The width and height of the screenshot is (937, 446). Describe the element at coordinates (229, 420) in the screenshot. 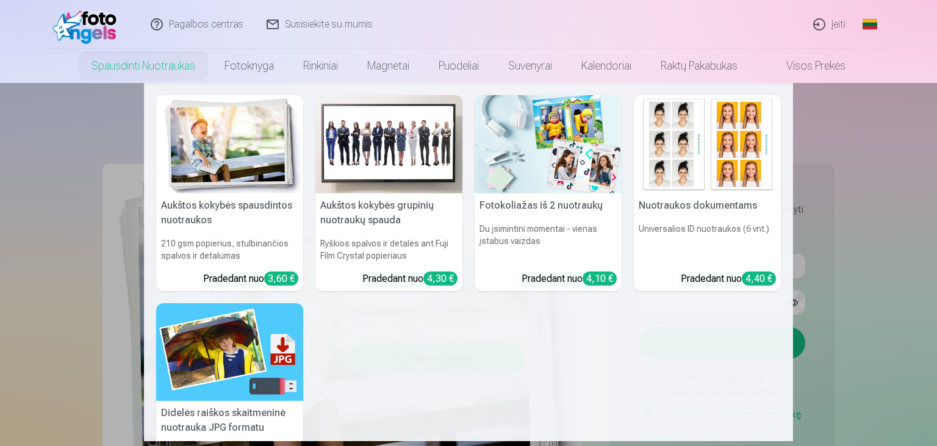

I see `h5: Didelės raiškos skaitmeninė nuotrauka JPG formatu` at that location.